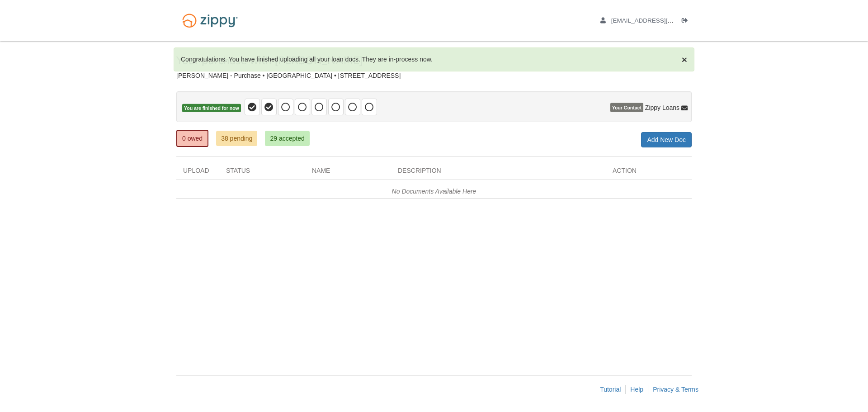 The height and width of the screenshot is (412, 868). Describe the element at coordinates (434, 191) in the screenshot. I see `em: No Documents Available Here` at that location.